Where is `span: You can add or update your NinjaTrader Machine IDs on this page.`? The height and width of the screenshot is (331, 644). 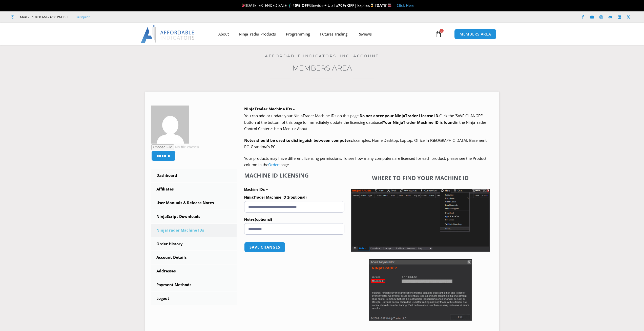 span: You can add or update your NinjaTrader Machine IDs on this page. is located at coordinates (302, 116).